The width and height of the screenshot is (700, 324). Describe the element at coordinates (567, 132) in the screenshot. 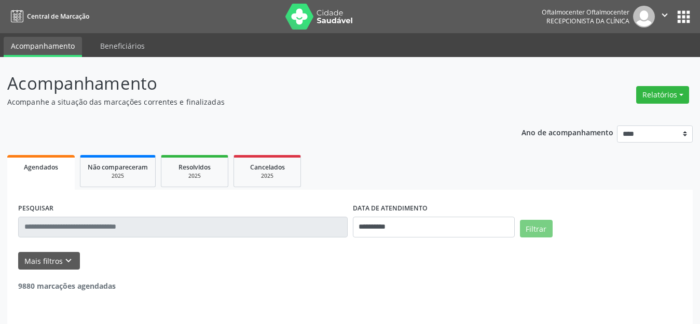

I see `p: Ano de acompanhamento` at that location.